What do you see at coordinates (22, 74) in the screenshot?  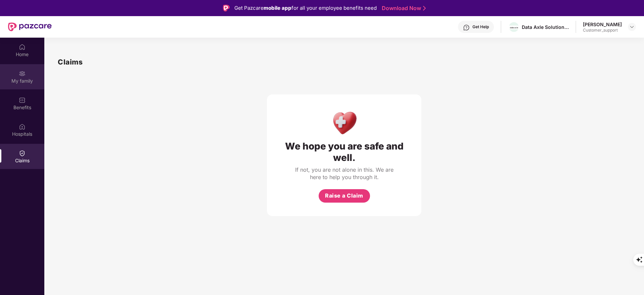 I see `img: svg+xml;base64,PHN2ZyB3aWR0aD0iMjAiIGhlaWdodD0iMjAiIHZpZXdCb3g9IjAgMCAyMCAyMCIgZmlsbD0ibm9uZSIgeG...` at bounding box center [22, 74].